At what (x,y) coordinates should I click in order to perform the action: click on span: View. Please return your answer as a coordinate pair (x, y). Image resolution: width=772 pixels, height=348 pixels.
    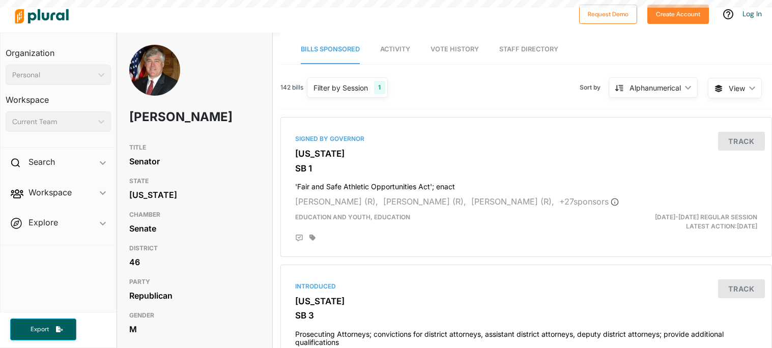
    Looking at the image, I should click on (737, 88).